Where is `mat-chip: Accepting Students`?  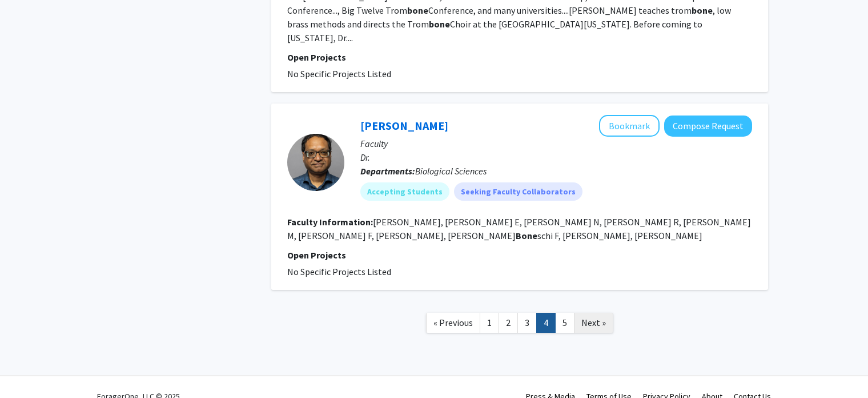 mat-chip: Accepting Students is located at coordinates (405, 192).